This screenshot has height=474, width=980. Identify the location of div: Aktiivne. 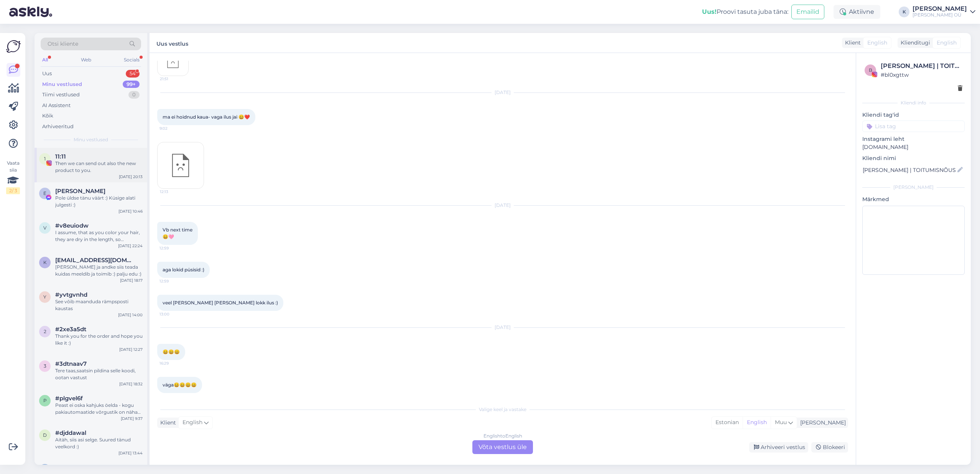
(857, 12).